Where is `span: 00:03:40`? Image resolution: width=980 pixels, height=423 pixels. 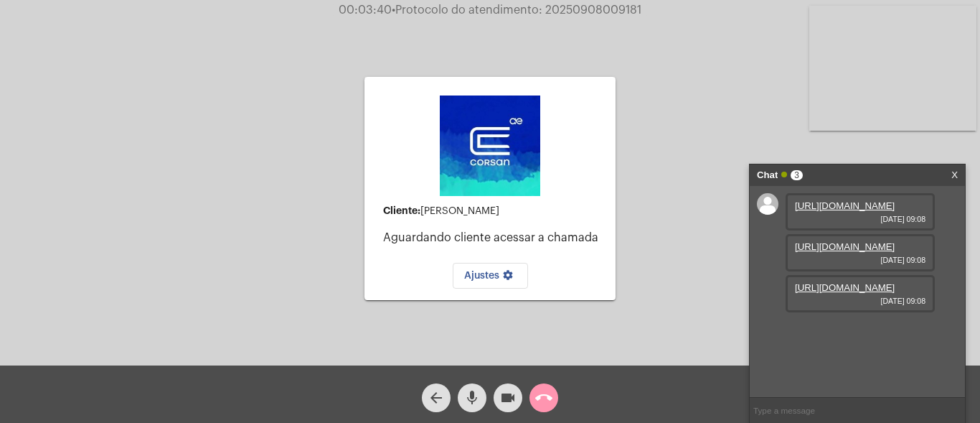 span: 00:03:40 is located at coordinates (365, 10).